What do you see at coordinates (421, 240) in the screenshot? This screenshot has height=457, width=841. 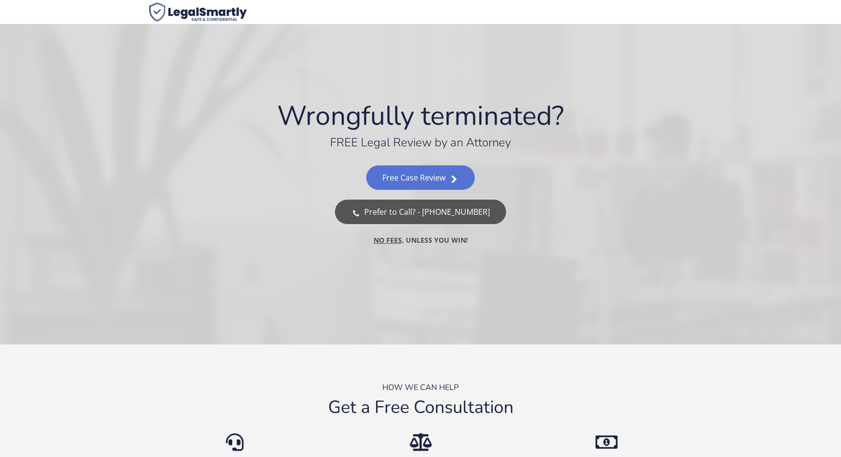 I see `span: , UNLESS YOU WIN!` at bounding box center [421, 240].